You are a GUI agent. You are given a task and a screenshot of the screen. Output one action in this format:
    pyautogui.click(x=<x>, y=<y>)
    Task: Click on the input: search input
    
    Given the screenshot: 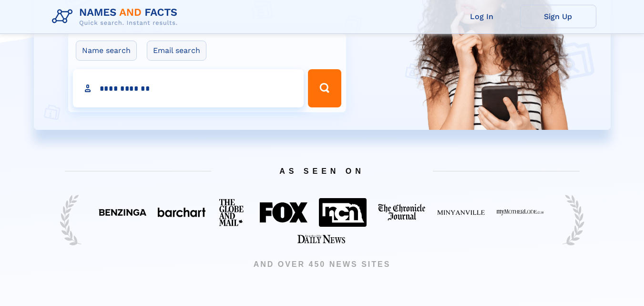 What is the action you would take?
    pyautogui.click(x=188, y=88)
    